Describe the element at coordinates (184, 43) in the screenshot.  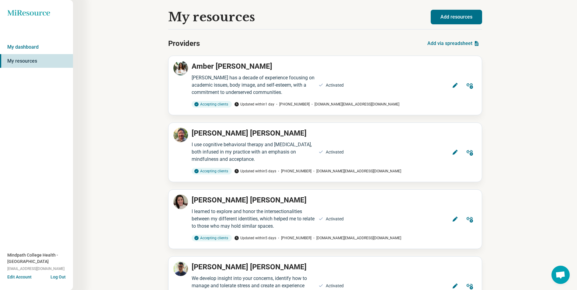
I see `h2: Providers` at that location.